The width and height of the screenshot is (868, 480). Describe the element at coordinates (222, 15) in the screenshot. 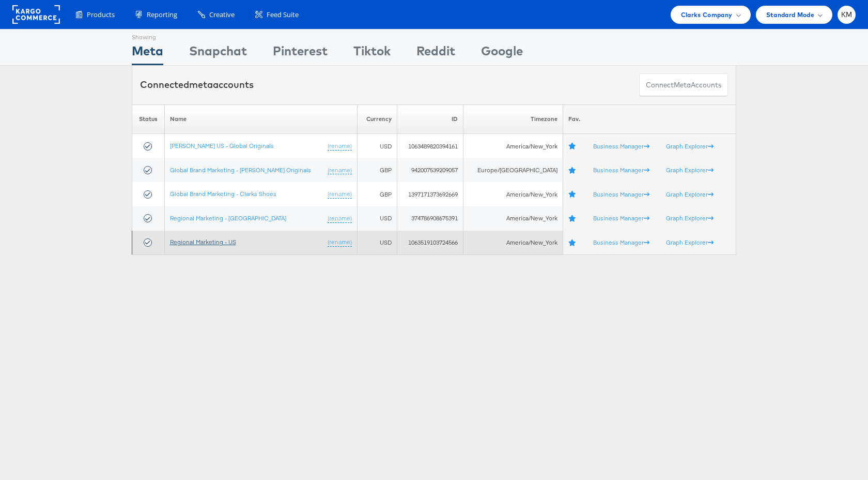

I see `span: Creative` at that location.